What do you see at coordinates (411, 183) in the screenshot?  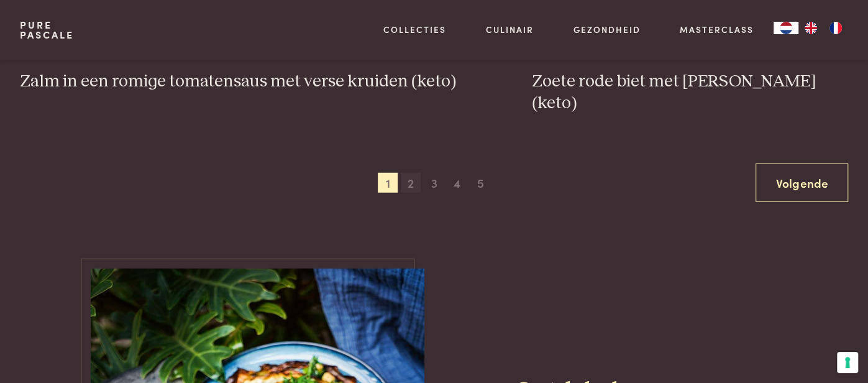 I see `span: 2` at bounding box center [411, 183].